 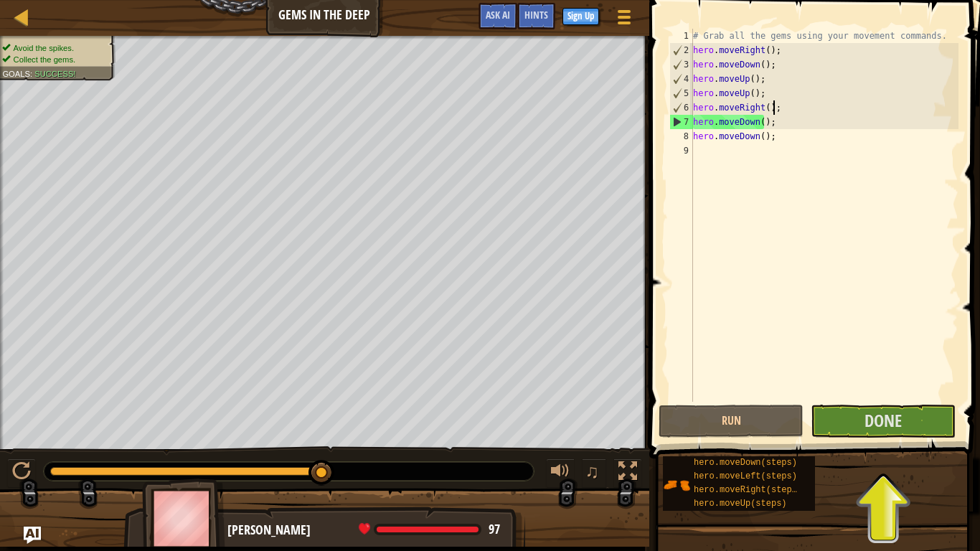 What do you see at coordinates (494, 528) in the screenshot?
I see `span: 97` at bounding box center [494, 528].